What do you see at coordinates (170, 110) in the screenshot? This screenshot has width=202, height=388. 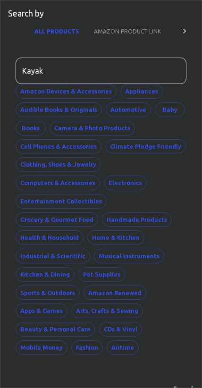 I see `button: Baby` at bounding box center [170, 110].